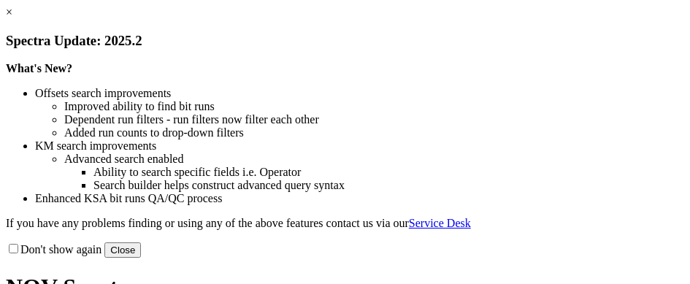 The width and height of the screenshot is (690, 284). What do you see at coordinates (359, 199) in the screenshot?
I see `li: Enhanced KSA bit runs QA/QC process` at bounding box center [359, 199].